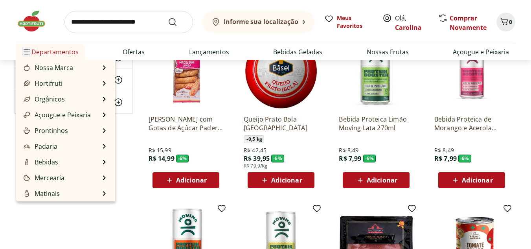  I want to click on a: Carolina, so click(408, 27).